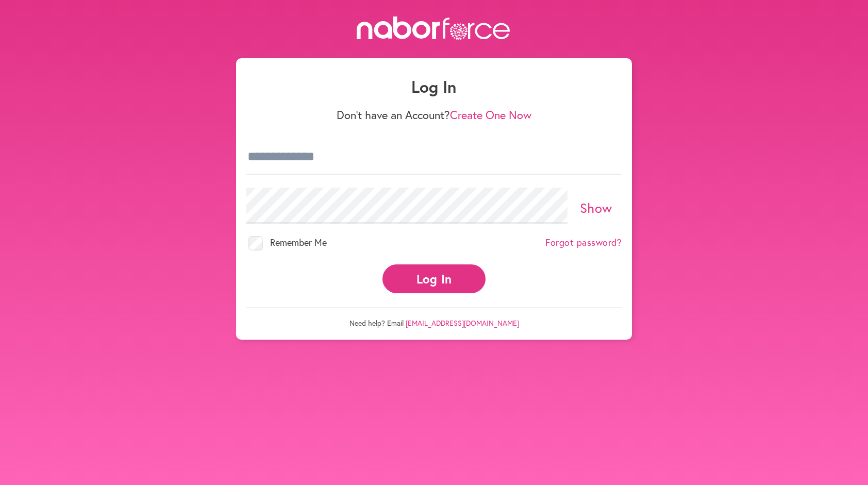 This screenshot has height=485, width=868. Describe the element at coordinates (491, 114) in the screenshot. I see `a: Create One Now` at that location.